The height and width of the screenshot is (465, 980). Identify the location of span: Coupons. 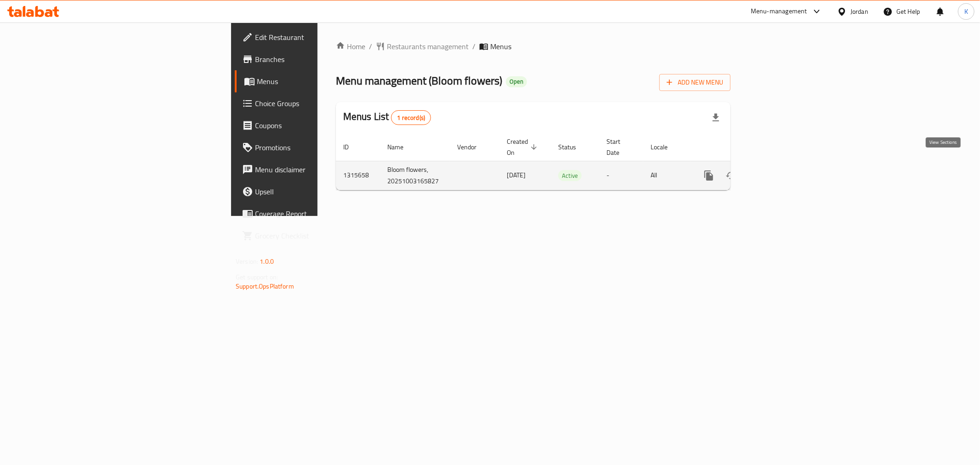
(321, 125).